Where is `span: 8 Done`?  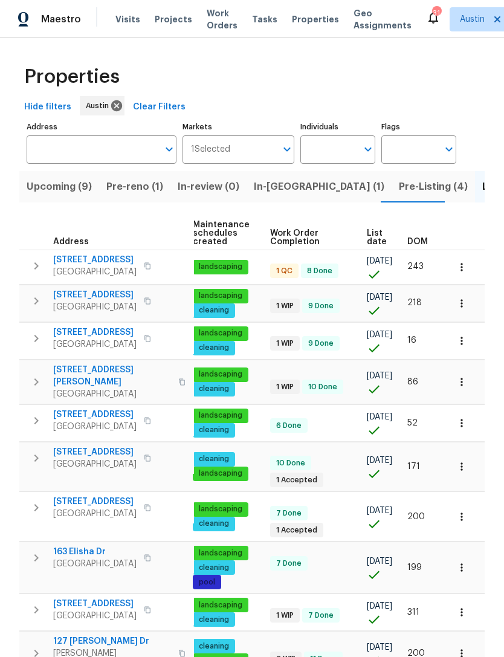 span: 8 Done is located at coordinates (320, 271).